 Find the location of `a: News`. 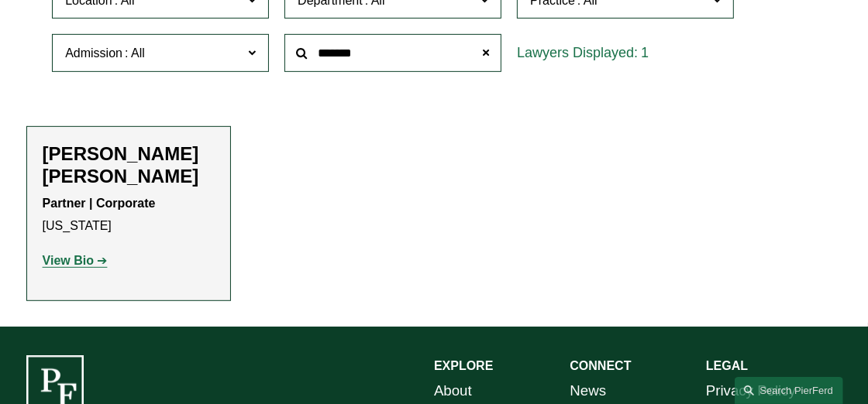

a: News is located at coordinates (587, 390).